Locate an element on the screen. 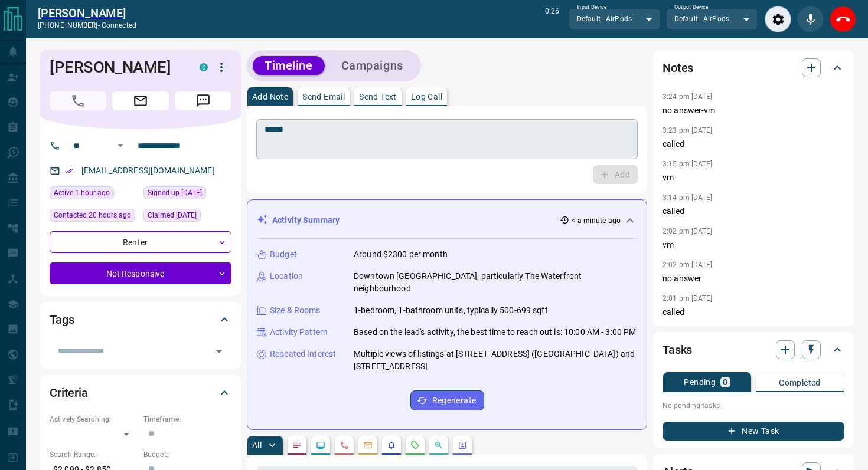  p: Pending is located at coordinates (700, 383).